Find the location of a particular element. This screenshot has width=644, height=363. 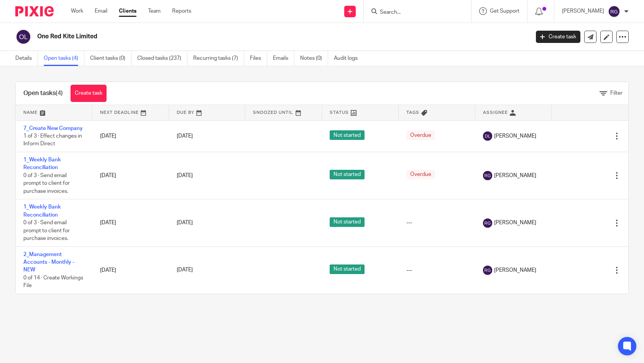

a: Clients is located at coordinates (127, 11).